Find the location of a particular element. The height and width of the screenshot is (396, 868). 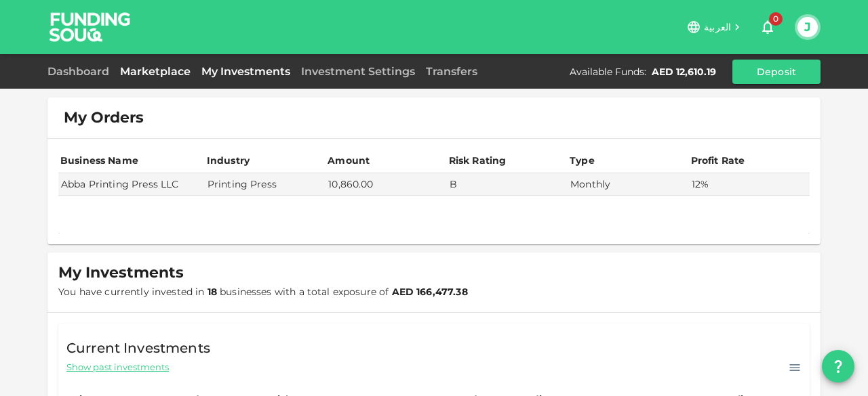

a: Investment Settings is located at coordinates (358, 71).